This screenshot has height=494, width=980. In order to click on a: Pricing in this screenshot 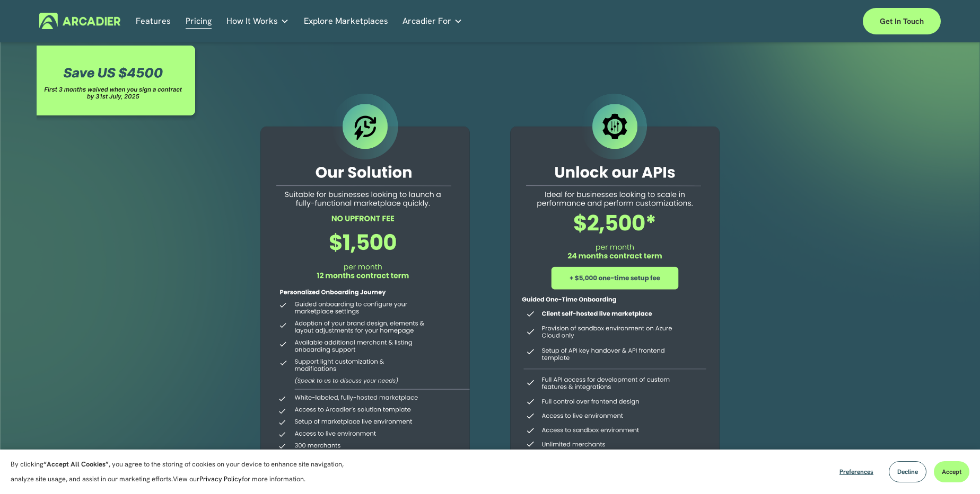, I will do `click(199, 21)`.